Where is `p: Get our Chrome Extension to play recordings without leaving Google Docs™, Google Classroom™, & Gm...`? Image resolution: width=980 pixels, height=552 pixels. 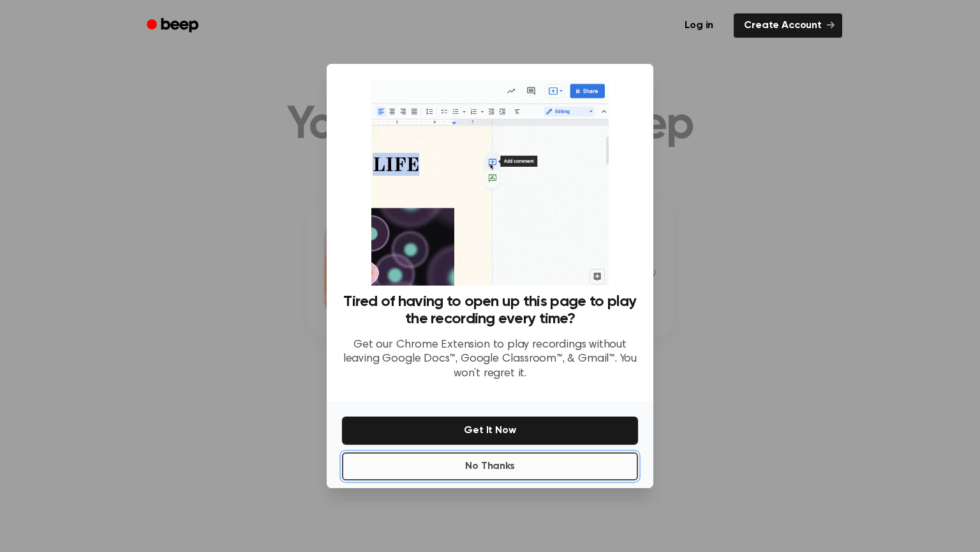 p: Get our Chrome Extension to play recordings without leaving Google Docs™, Google Classroom™, & Gm... is located at coordinates (490, 360).